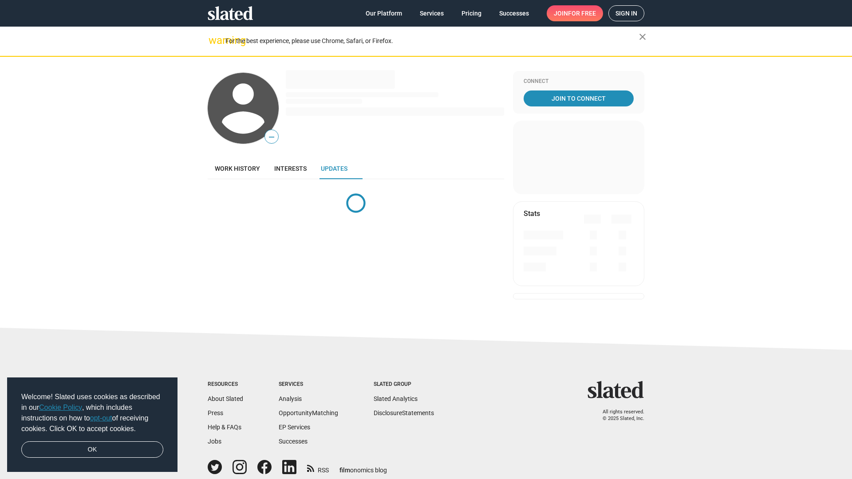 The image size is (852, 479). I want to click on a: Jobs, so click(214, 442).